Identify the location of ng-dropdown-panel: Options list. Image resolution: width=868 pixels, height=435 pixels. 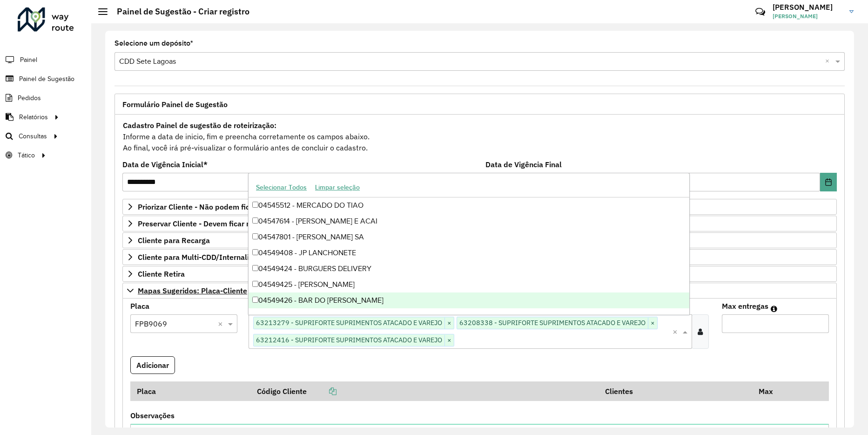
(468, 244).